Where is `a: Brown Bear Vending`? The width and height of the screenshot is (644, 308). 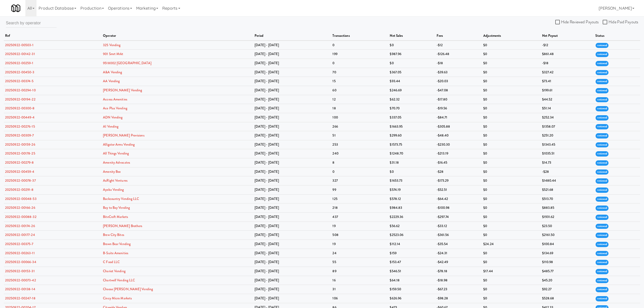 a: Brown Bear Vending is located at coordinates (117, 244).